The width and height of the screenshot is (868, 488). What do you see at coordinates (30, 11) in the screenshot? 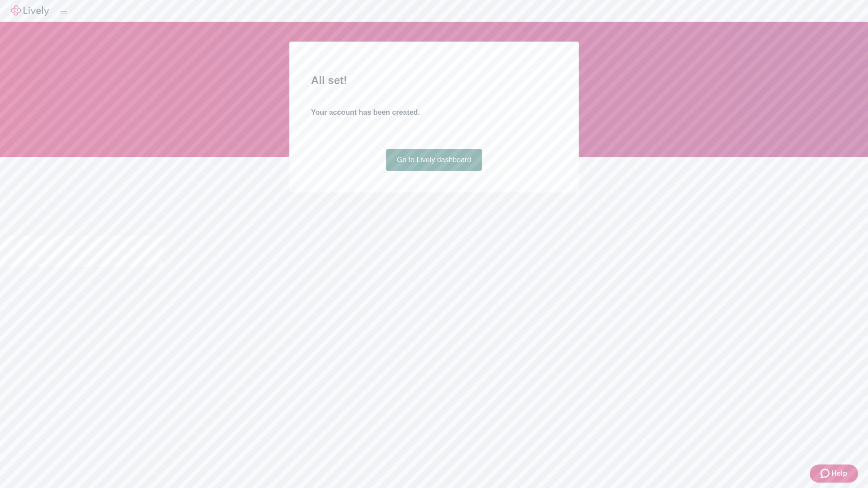
I see `img: Lively` at bounding box center [30, 11].